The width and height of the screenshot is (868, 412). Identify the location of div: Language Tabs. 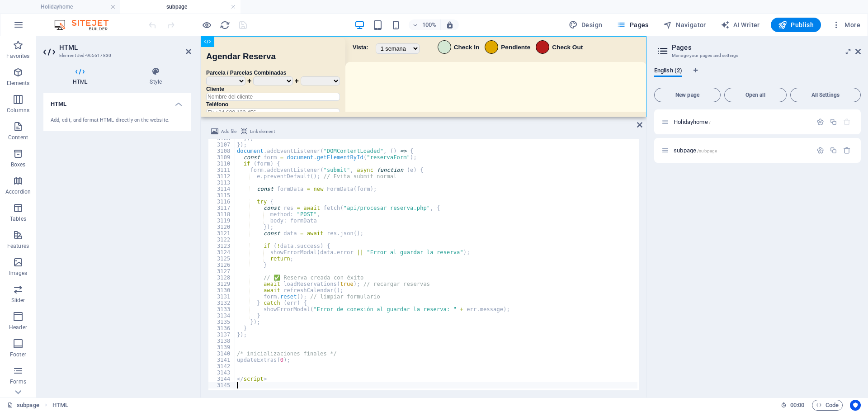
(757, 75).